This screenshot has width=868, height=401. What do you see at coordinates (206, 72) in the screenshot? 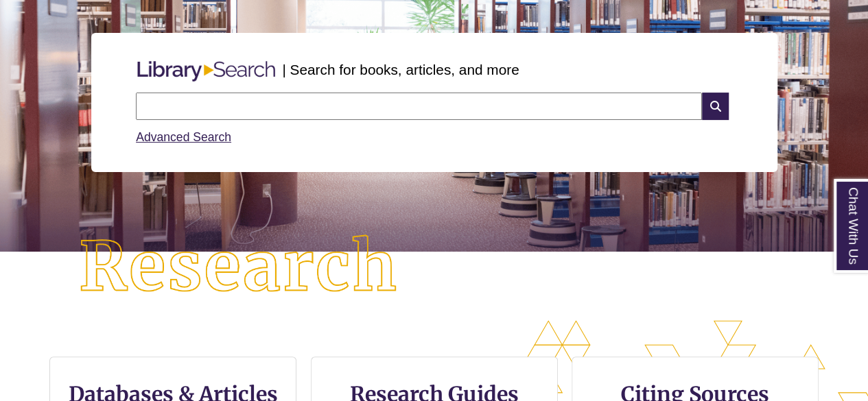
I see `img: Libary Search` at bounding box center [206, 72].